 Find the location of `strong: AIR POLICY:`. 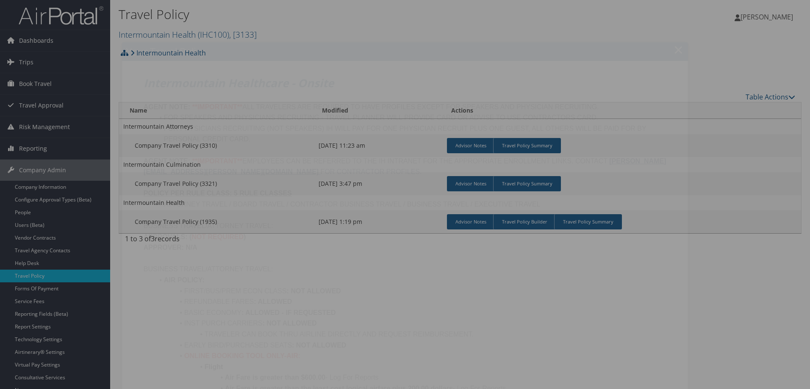

strong: AIR POLICY: is located at coordinates (184, 280).